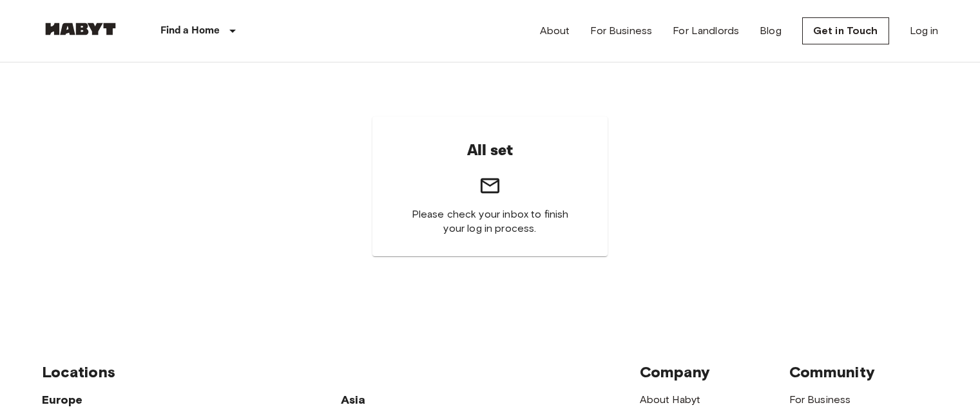  Describe the element at coordinates (490, 151) in the screenshot. I see `h6: All set` at that location.